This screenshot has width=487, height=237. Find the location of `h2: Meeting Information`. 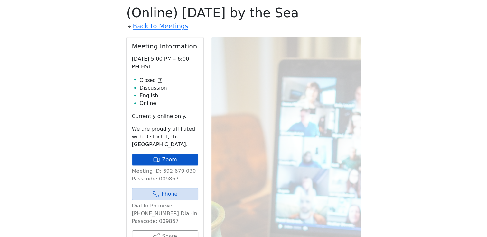

h2: Meeting Information is located at coordinates (165, 46).